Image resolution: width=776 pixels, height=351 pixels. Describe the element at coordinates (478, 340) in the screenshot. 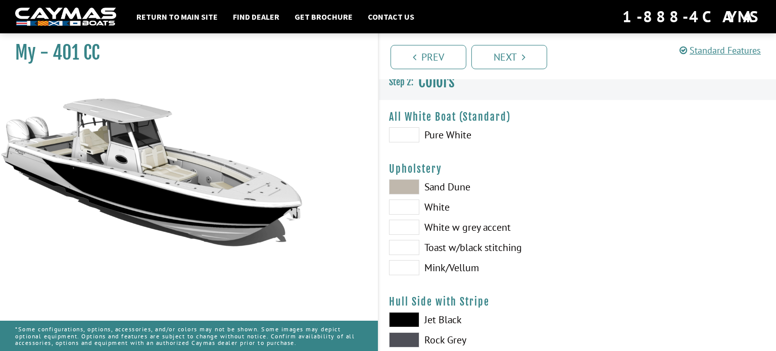

I see `label: Rock Grey` at that location.